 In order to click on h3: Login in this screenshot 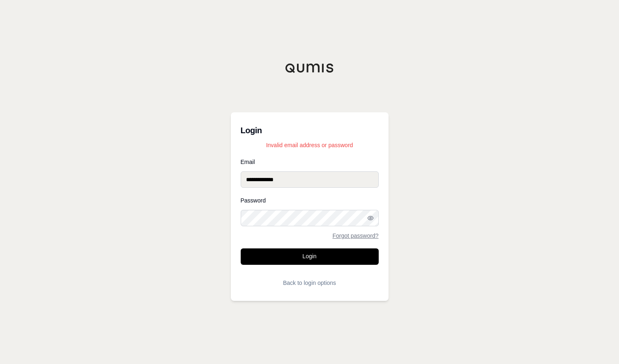, I will do `click(310, 130)`.